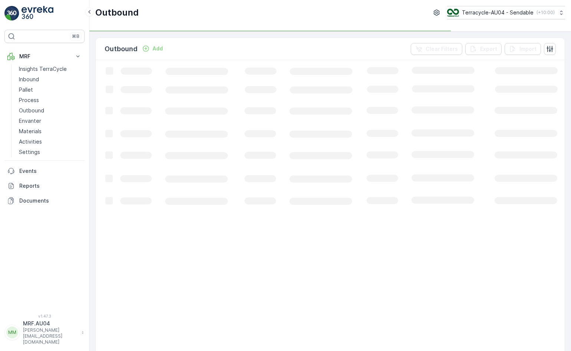 This screenshot has width=571, height=351. What do you see at coordinates (489, 49) in the screenshot?
I see `p: Export` at bounding box center [489, 49].